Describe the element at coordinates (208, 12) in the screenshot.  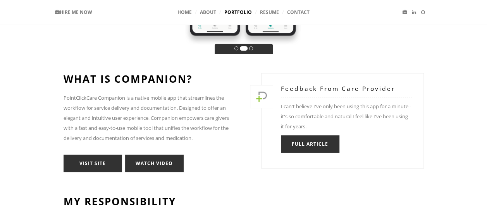
I see `a: About` at that location.